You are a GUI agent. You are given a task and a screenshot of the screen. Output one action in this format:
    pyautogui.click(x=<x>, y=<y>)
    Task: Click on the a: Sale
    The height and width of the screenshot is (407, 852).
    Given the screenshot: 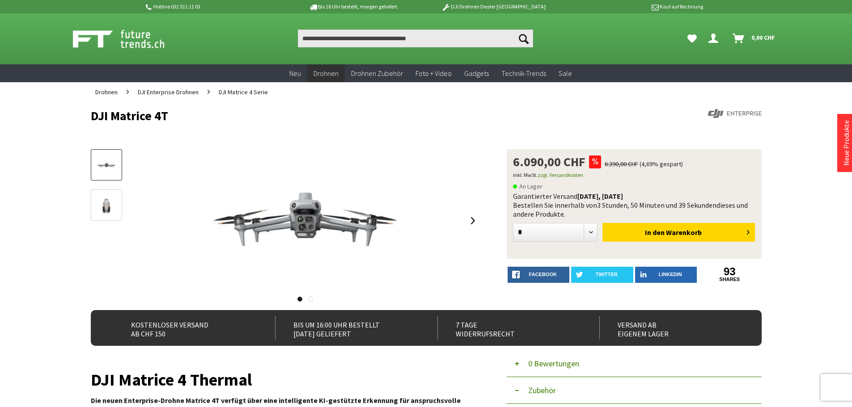 What is the action you would take?
    pyautogui.click(x=565, y=73)
    